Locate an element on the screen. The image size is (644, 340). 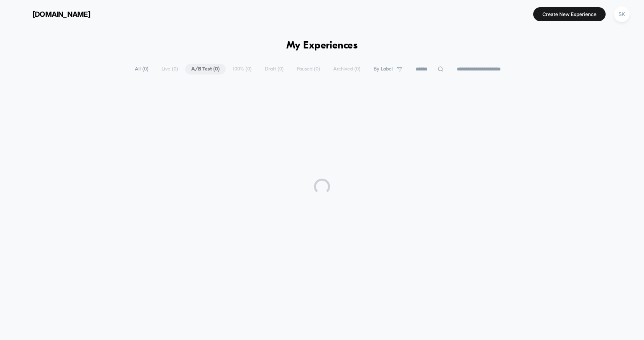
button: SK is located at coordinates (622, 14).